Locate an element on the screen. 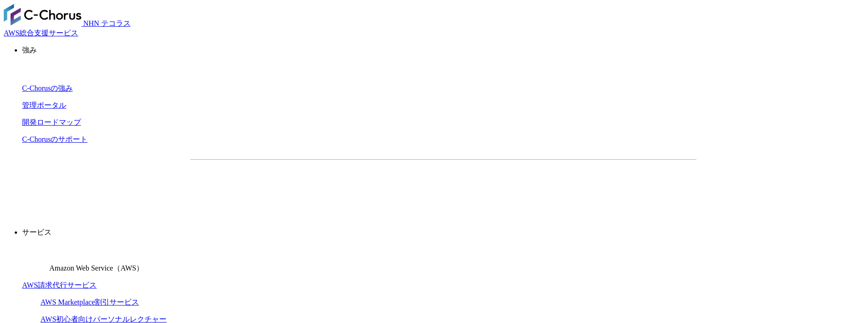 Image resolution: width=868 pixels, height=323 pixels. p: 強み is located at coordinates (443, 50).